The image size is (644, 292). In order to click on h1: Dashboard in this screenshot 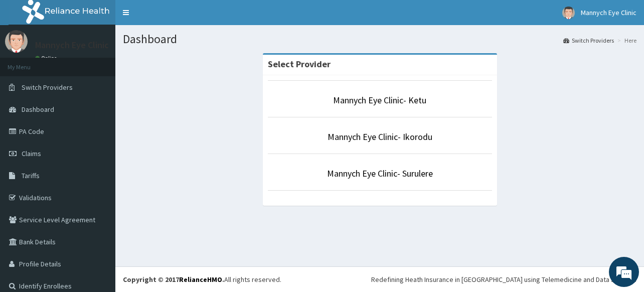, I will do `click(380, 39)`.